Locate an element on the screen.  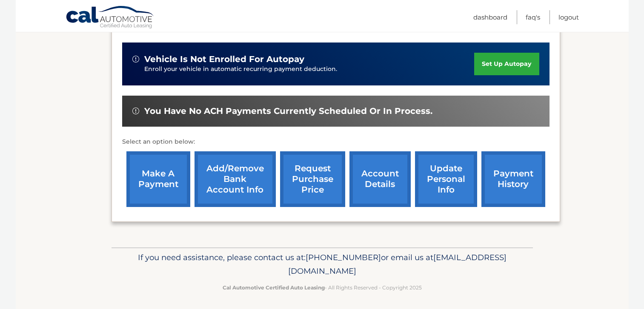
a: payment history is located at coordinates (514, 179).